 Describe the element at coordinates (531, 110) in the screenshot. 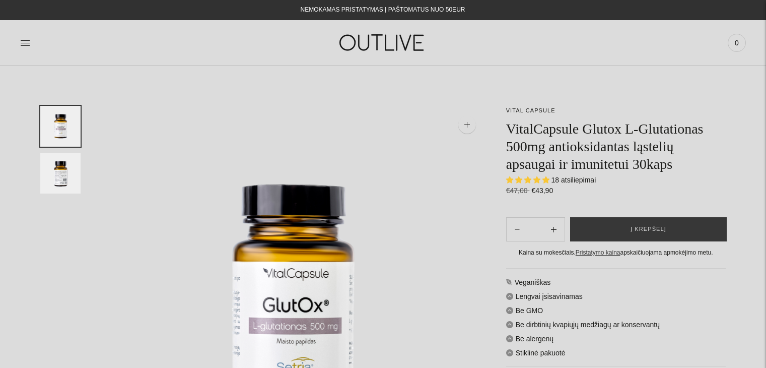

I see `a: VITAL CAPSULE` at that location.